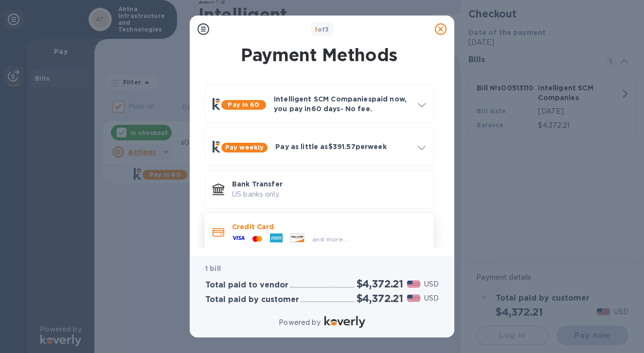 Image resolution: width=644 pixels, height=353 pixels. I want to click on b: Pay in 60, so click(243, 105).